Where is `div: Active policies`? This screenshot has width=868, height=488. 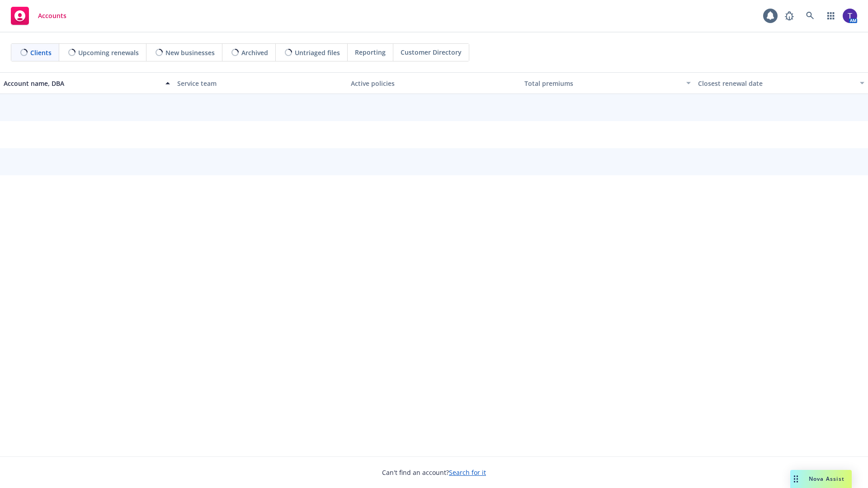 div: Active policies is located at coordinates (434, 84).